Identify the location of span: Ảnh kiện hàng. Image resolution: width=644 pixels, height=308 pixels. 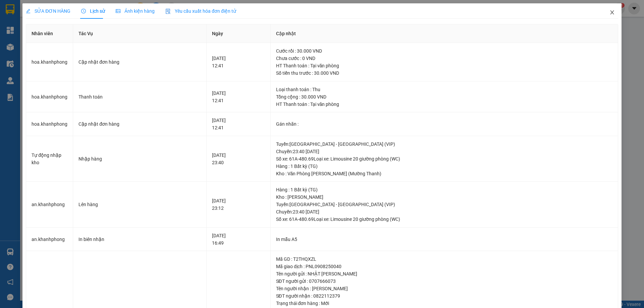
(135, 11).